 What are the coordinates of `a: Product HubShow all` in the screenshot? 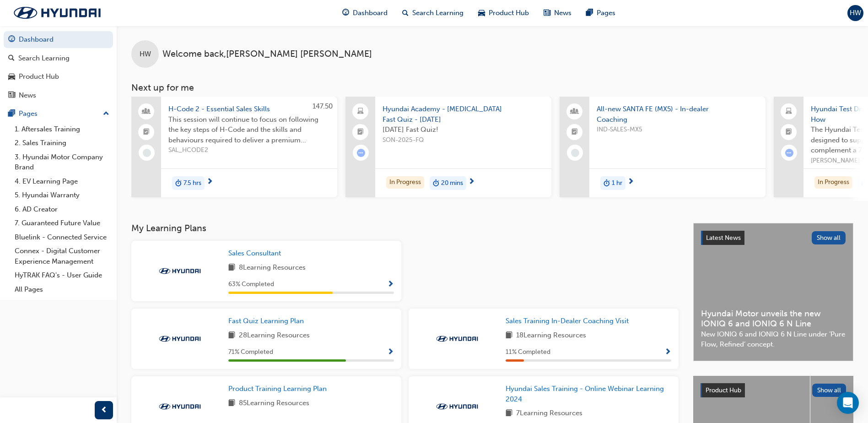 It's located at (773, 390).